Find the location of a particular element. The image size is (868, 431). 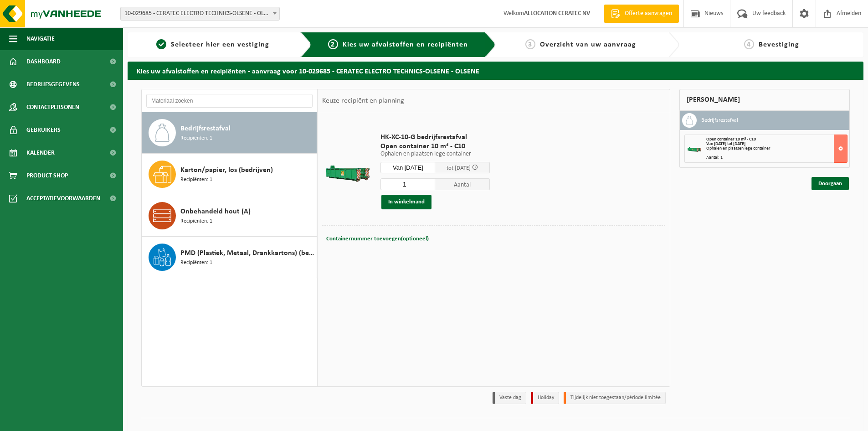

li: Holiday is located at coordinates (545, 398).